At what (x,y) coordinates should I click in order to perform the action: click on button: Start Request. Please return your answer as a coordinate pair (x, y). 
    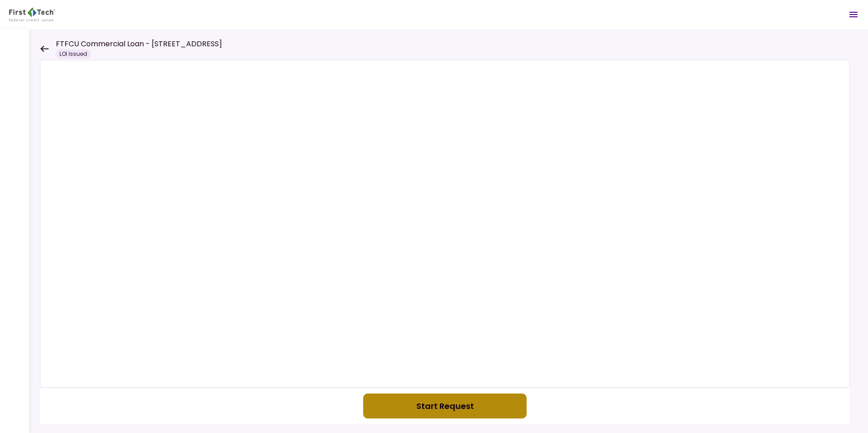
    Looking at the image, I should click on (445, 406).